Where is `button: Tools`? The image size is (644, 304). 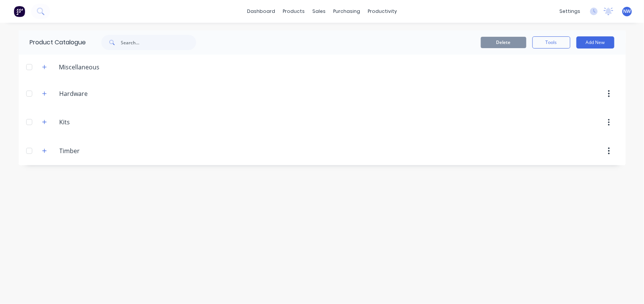 button: Tools is located at coordinates (551, 43).